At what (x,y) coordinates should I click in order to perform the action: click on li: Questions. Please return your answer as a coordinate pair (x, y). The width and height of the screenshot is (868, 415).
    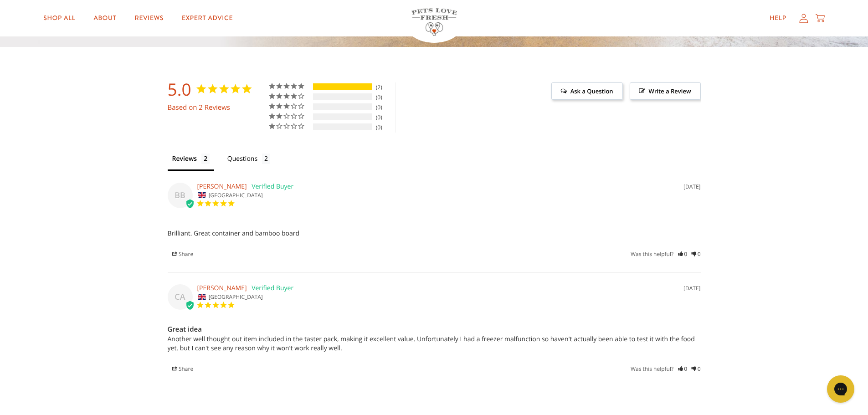
    Looking at the image, I should click on (248, 161).